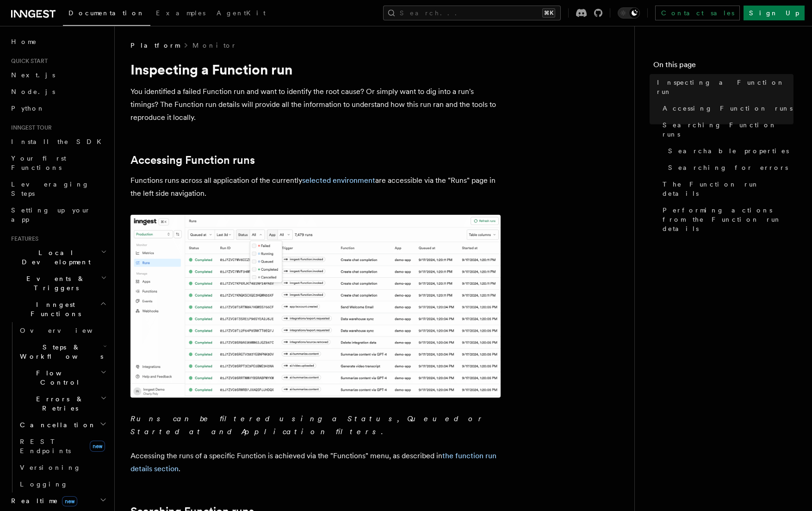  What do you see at coordinates (51, 215) in the screenshot?
I see `span: Setting up your app` at bounding box center [51, 215].